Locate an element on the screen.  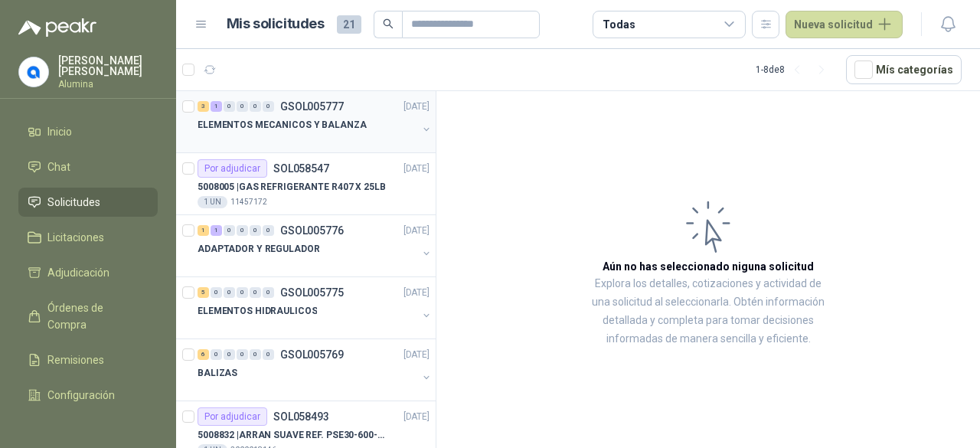
p: GSOL005776 is located at coordinates (312, 231).